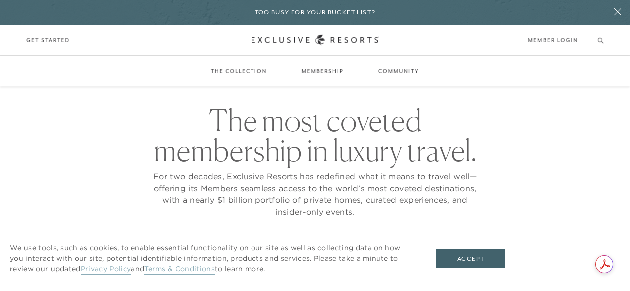 This screenshot has width=630, height=291. I want to click on p: For two decades, Exclusive Resorts has redefined what it means to travel well—offering its Member..., so click(315, 194).